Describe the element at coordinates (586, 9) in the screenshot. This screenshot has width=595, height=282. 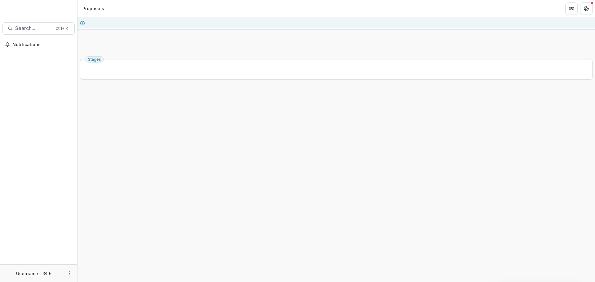
I see `button: Get Help` at that location.